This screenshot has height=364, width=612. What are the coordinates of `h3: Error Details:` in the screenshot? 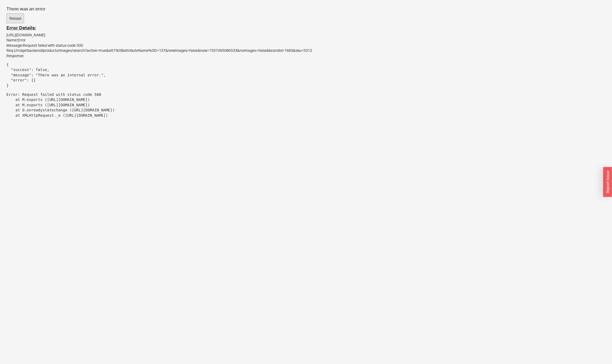 It's located at (306, 28).